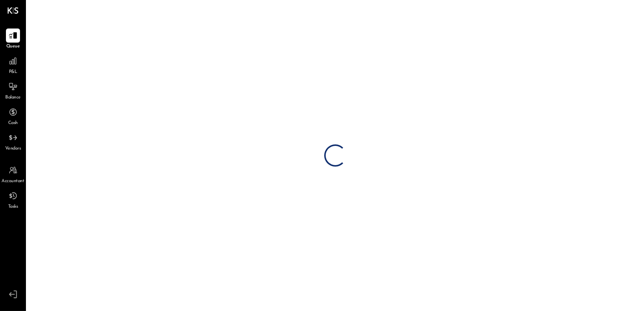 This screenshot has height=311, width=644. Describe the element at coordinates (13, 149) in the screenshot. I see `span: Vendors` at that location.